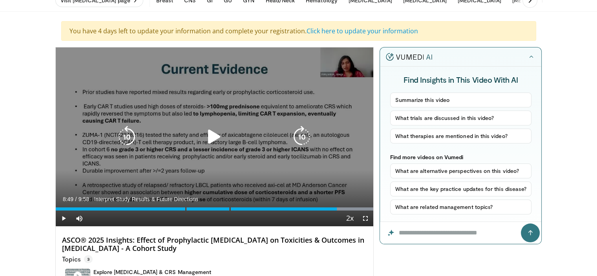 This screenshot has width=597, height=276. Describe the element at coordinates (460, 157) in the screenshot. I see `p: Find more videos on Vumedi` at that location.